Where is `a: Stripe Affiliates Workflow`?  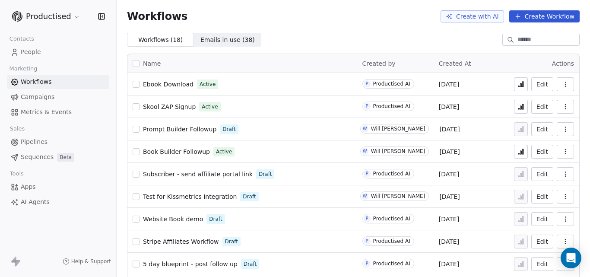 a: Stripe Affiliates Workflow is located at coordinates (181, 241).